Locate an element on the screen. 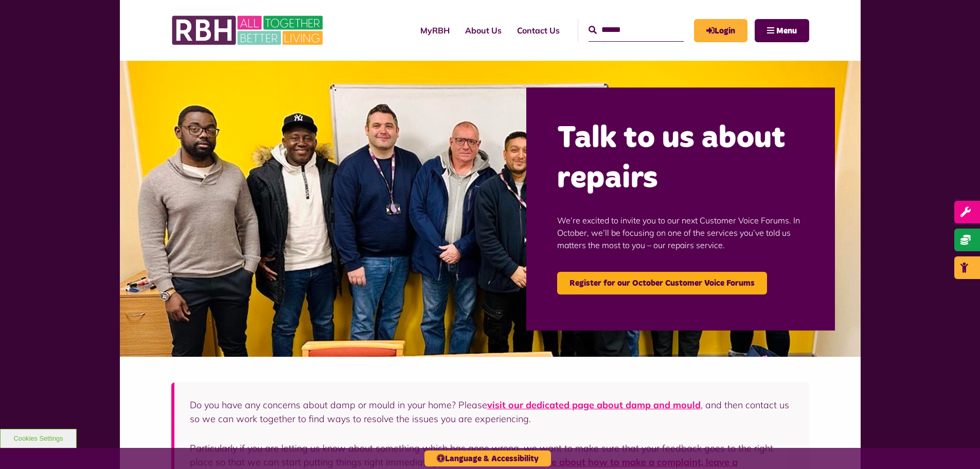  p: Do you have any concerns about damp or mould in your home? Please , and then contact us so we can... is located at coordinates (492, 411).